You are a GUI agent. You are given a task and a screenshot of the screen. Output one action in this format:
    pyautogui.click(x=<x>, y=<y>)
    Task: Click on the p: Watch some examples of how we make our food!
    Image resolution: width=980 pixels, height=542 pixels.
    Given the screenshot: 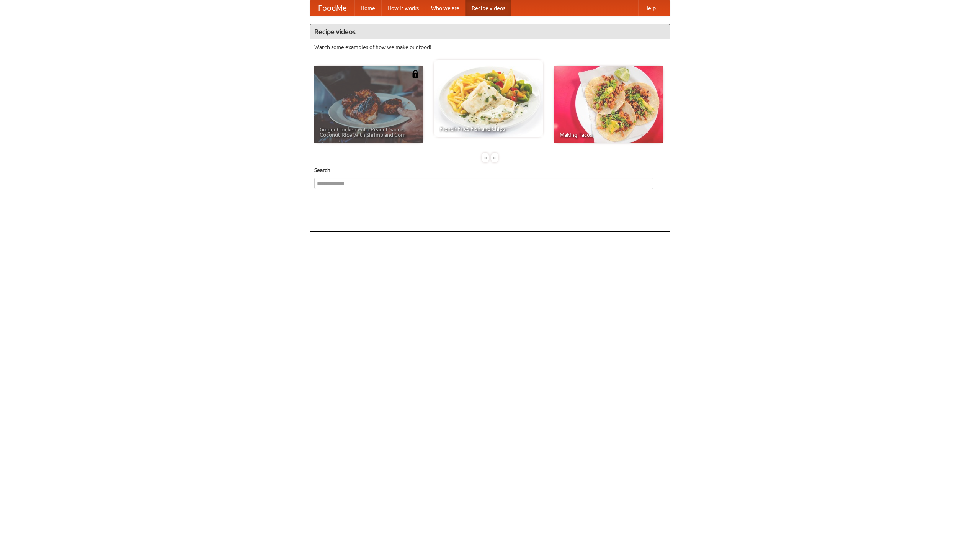 What is the action you would take?
    pyautogui.click(x=490, y=47)
    